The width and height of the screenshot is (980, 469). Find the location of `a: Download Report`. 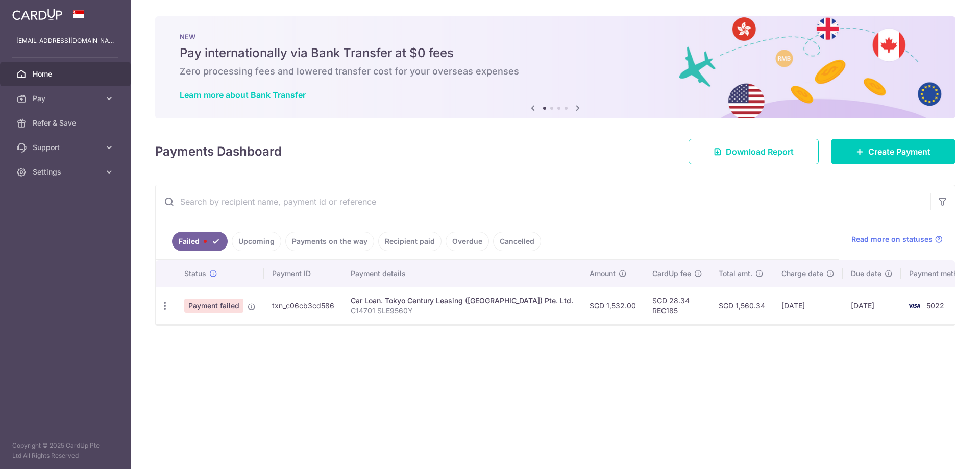

a: Download Report is located at coordinates (753, 151).